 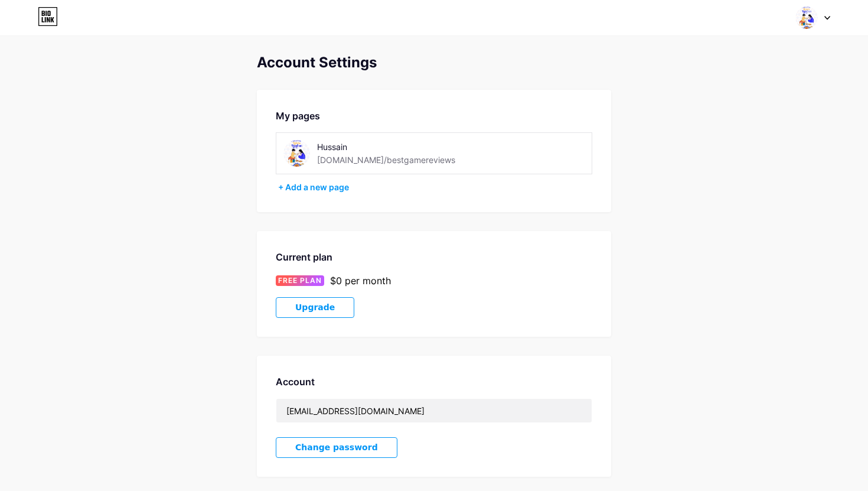 What do you see at coordinates (360, 281) in the screenshot?
I see `div: $0 per month` at bounding box center [360, 281].